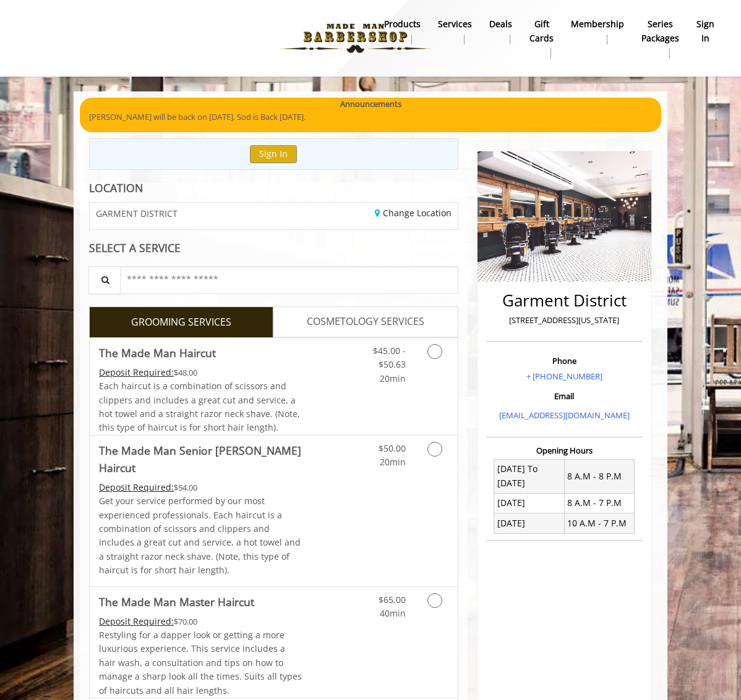 This screenshot has height=700, width=741. Describe the element at coordinates (392, 449) in the screenshot. I see `span: $50.00` at that location.